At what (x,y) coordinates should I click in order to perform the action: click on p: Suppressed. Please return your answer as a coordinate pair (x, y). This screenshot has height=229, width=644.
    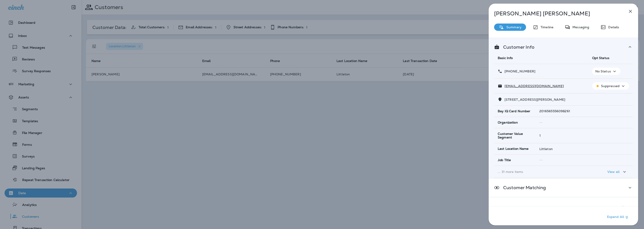
    Looking at the image, I should click on (610, 86).